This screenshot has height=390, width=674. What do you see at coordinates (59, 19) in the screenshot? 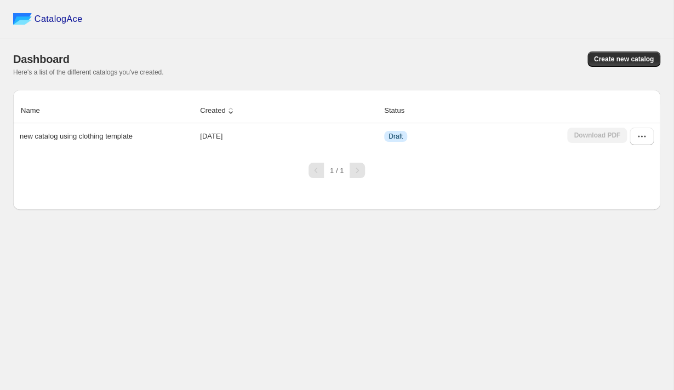
I see `span: CatalogAce` at bounding box center [59, 19].